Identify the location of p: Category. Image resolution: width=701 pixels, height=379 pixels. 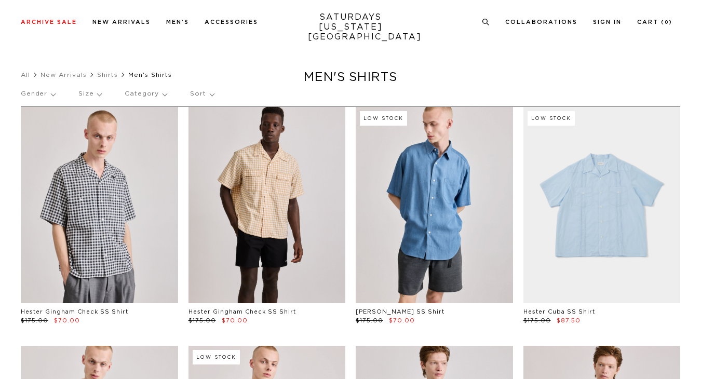
(145, 94).